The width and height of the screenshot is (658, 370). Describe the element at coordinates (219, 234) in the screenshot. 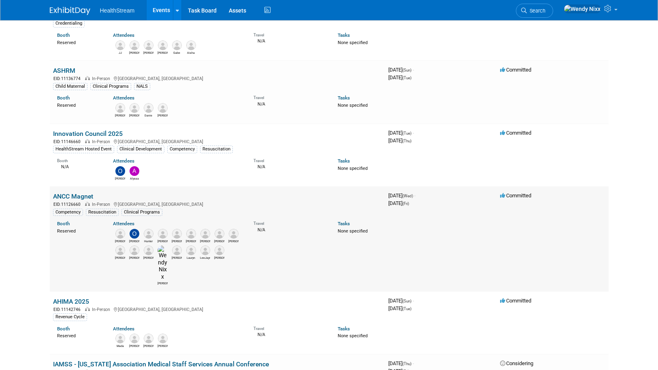

I see `img: Taylor Peverly` at that location.